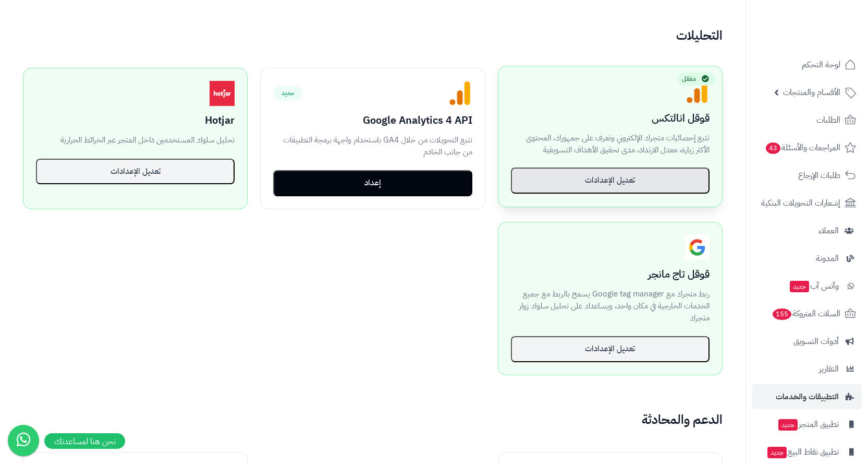 This screenshot has width=868, height=464. Describe the element at coordinates (372, 120) in the screenshot. I see `h3: Google Analytics 4 API` at that location.